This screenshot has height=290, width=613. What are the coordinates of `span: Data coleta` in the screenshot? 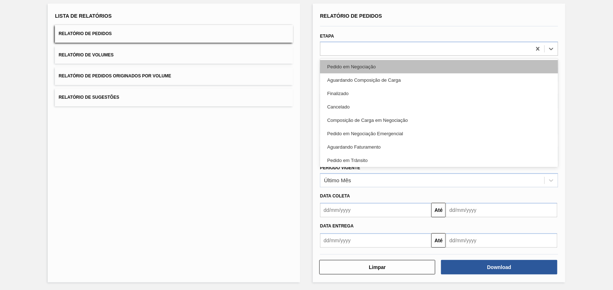 It's located at (335, 196).